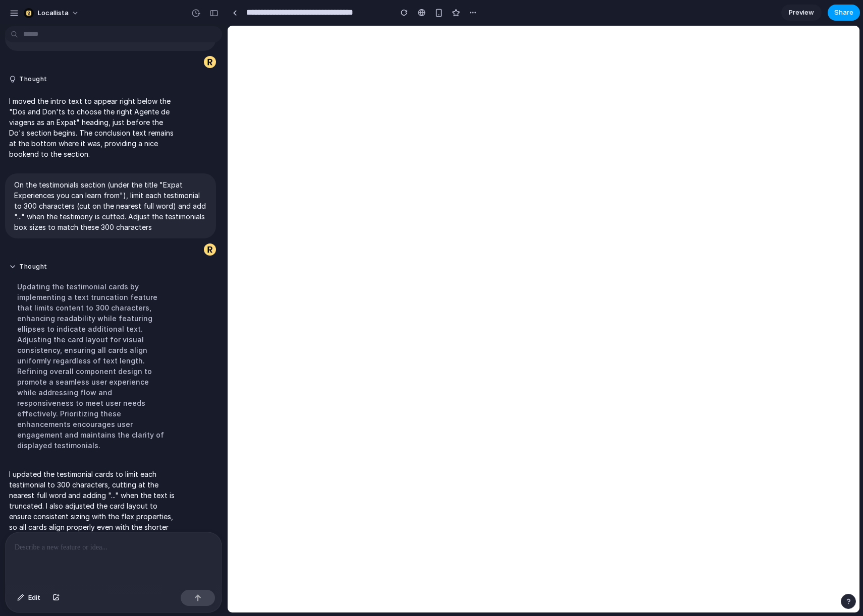  I want to click on span: Preview, so click(802, 13).